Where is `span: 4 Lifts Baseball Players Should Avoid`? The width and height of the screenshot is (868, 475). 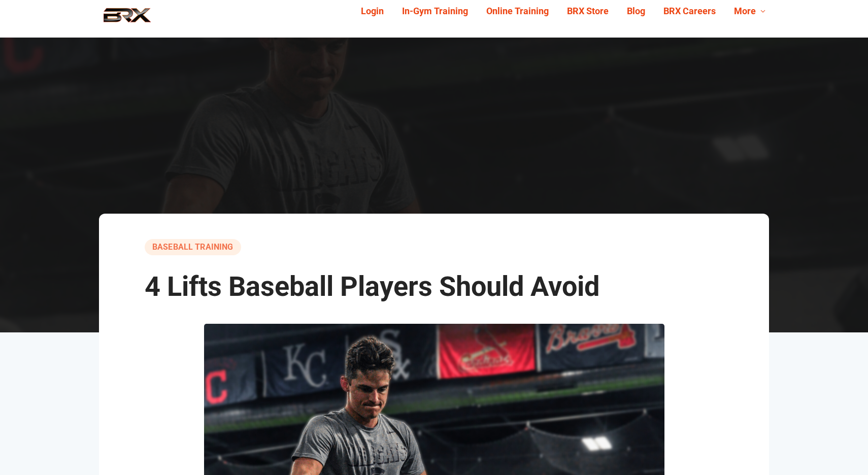 span: 4 Lifts Baseball Players Should Avoid is located at coordinates (372, 286).